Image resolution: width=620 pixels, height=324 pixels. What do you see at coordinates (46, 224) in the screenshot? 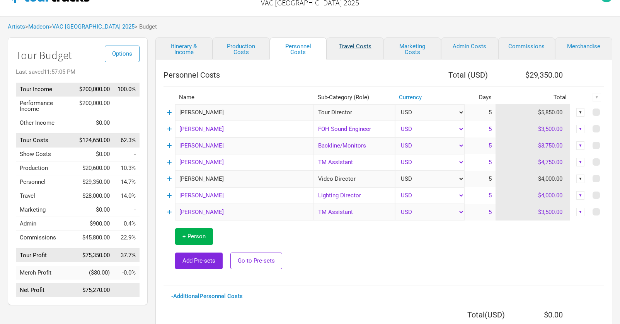
I see `td: Admin` at bounding box center [46, 224].